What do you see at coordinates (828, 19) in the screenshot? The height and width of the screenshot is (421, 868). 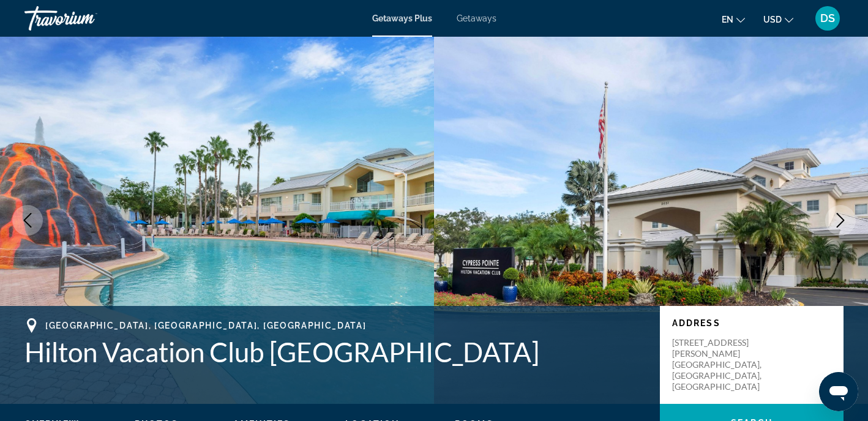 I see `span: DS` at bounding box center [828, 19].